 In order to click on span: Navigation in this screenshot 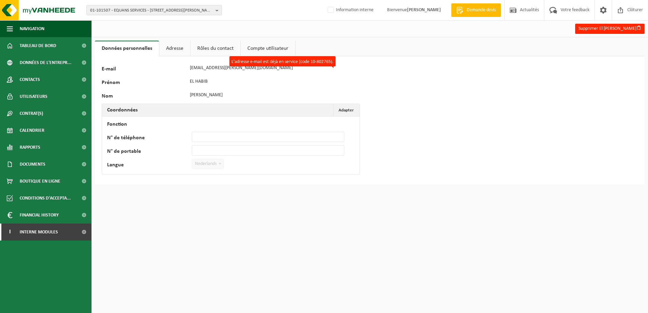, I will do `click(32, 29)`.